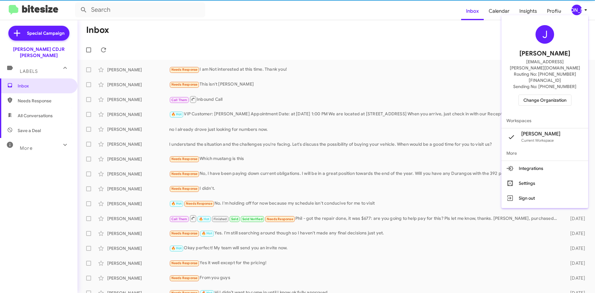 This screenshot has width=595, height=293. Describe the element at coordinates (545, 168) in the screenshot. I see `button: Integrations` at that location.